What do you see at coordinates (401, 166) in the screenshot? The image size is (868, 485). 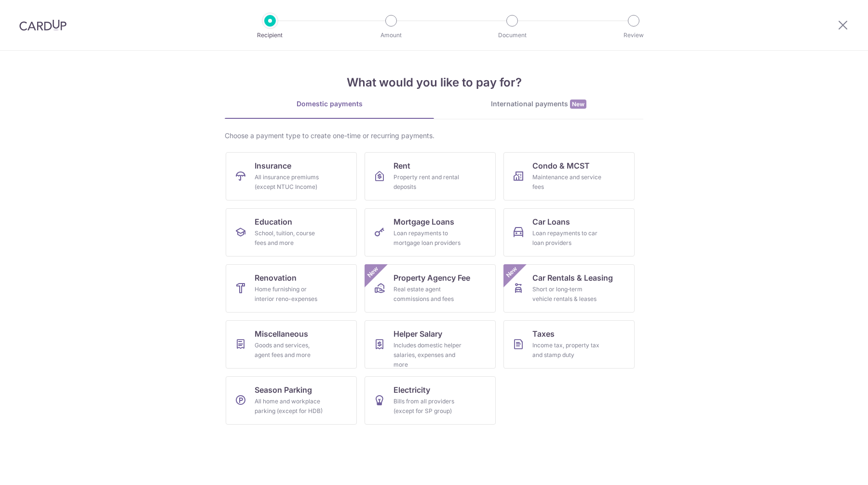 I see `span: Rent` at bounding box center [401, 166].